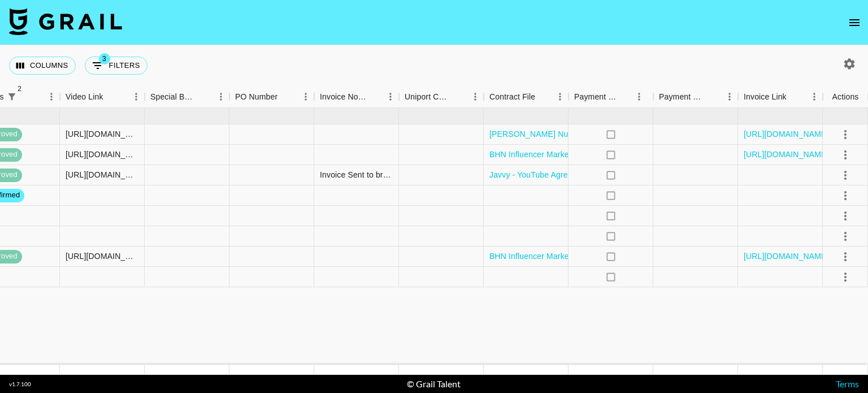 The height and width of the screenshot is (393, 868). I want to click on div: https://www.instagram.com/p/DOOh7DWkRHJ/, so click(102, 256).